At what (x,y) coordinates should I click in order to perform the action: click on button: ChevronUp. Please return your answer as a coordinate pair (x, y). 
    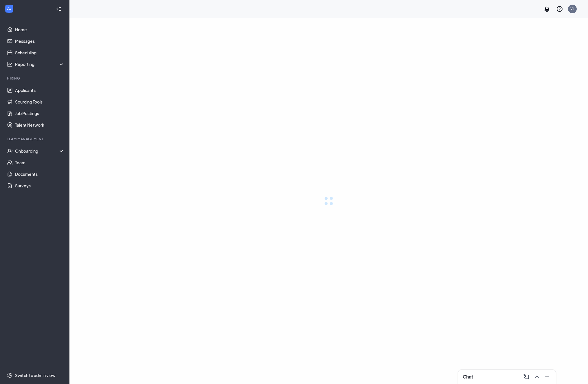
    Looking at the image, I should click on (536, 377).